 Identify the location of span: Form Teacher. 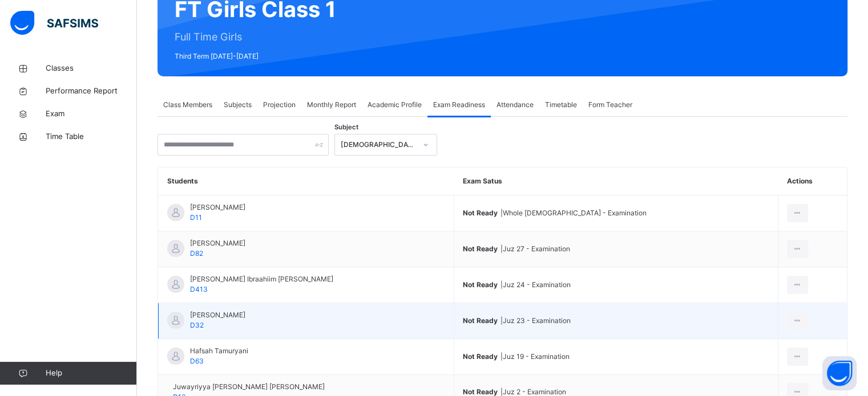
(610, 105).